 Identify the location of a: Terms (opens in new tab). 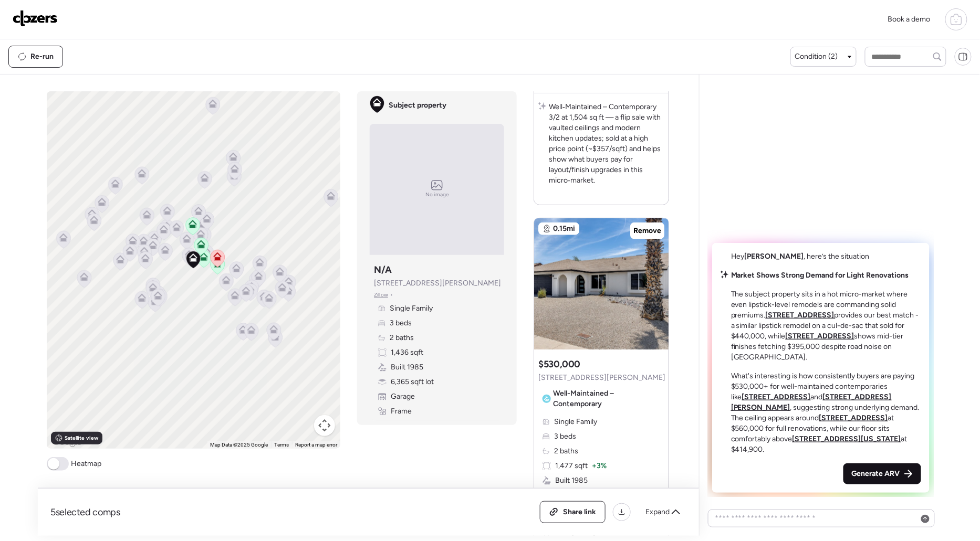
(281, 444).